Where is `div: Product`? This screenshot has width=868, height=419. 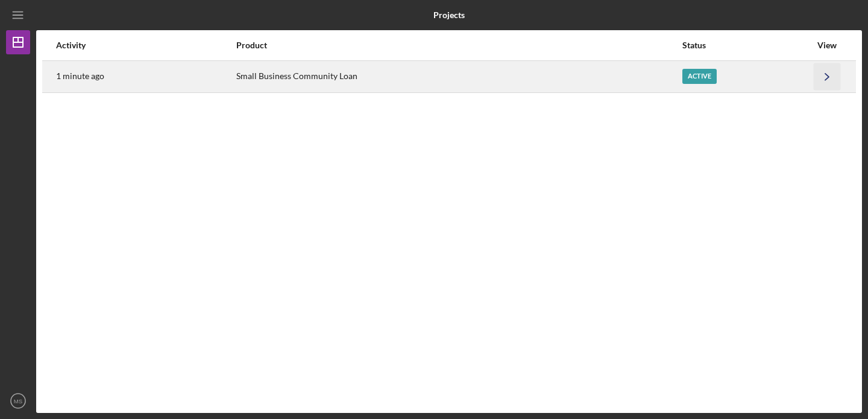
div: Product is located at coordinates (458, 45).